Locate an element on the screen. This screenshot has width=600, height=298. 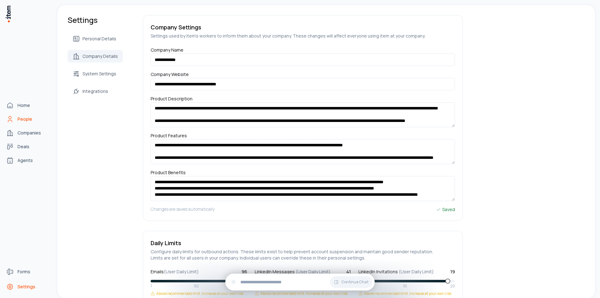
div: Saved is located at coordinates (445, 209).